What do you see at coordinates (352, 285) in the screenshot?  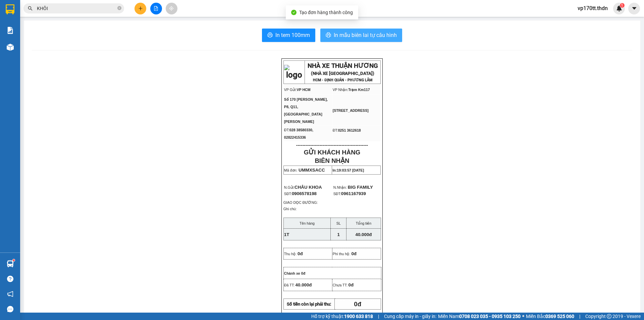 I see `span: đ` at bounding box center [352, 285].